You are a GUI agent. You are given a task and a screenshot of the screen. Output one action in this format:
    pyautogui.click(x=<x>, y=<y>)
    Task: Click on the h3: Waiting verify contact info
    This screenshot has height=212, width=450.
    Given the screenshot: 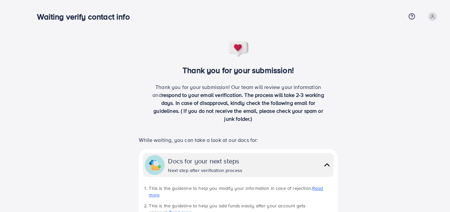 What is the action you would take?
    pyautogui.click(x=86, y=17)
    